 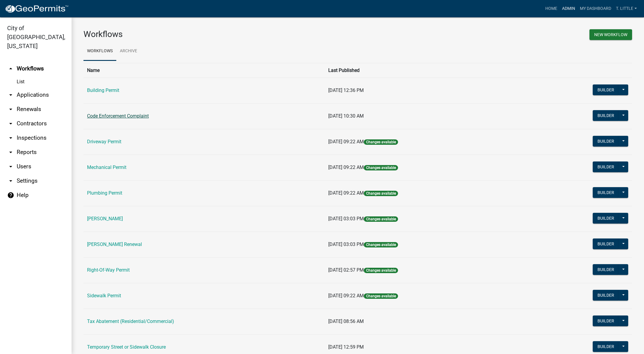 I want to click on th: Last Published, so click(x=423, y=70).